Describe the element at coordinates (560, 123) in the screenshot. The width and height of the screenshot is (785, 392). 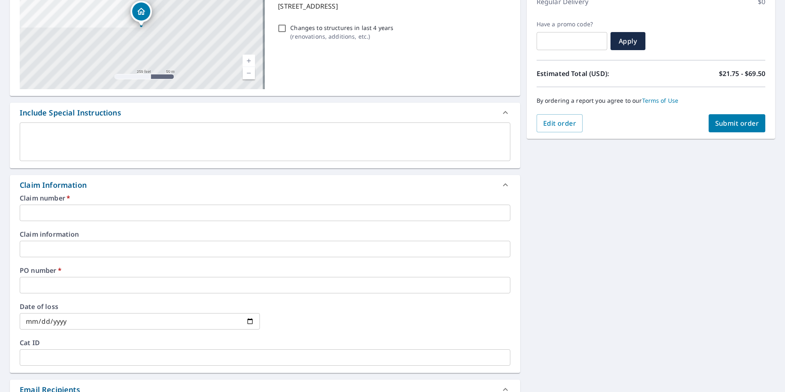
I see `button: Edit order` at that location.